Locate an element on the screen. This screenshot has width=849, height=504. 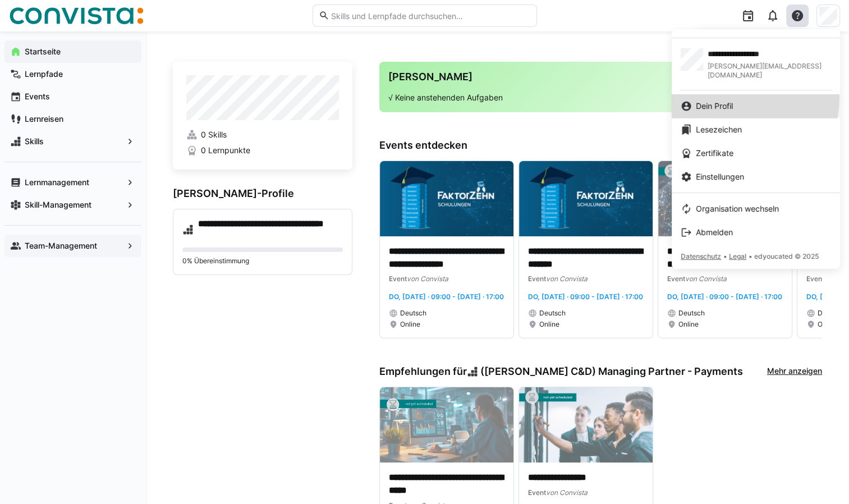
span: Lesezeichen is located at coordinates (719, 130).